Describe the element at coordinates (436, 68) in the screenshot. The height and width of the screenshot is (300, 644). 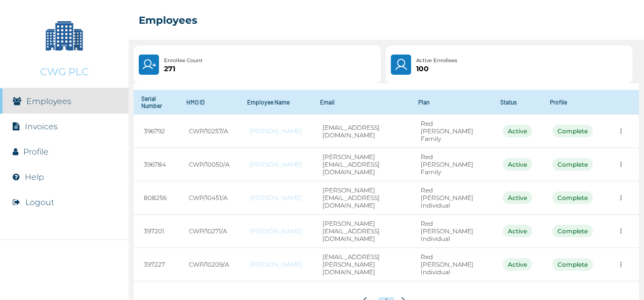
I see `p: 100` at that location.